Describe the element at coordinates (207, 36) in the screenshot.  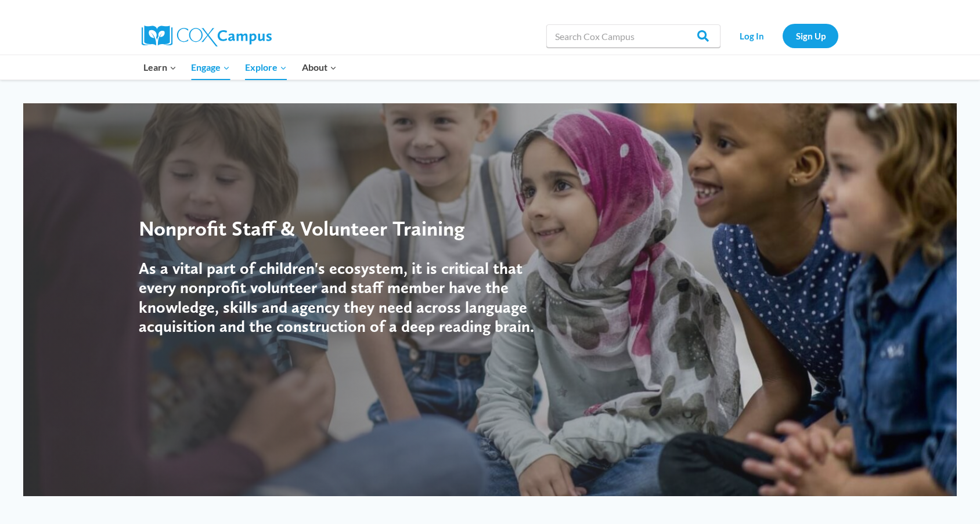
I see `img: Cox Campus` at that location.